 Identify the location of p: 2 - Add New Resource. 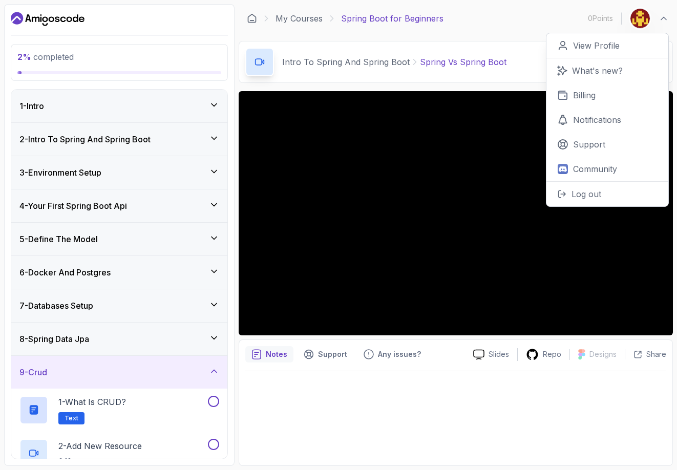
(100, 446).